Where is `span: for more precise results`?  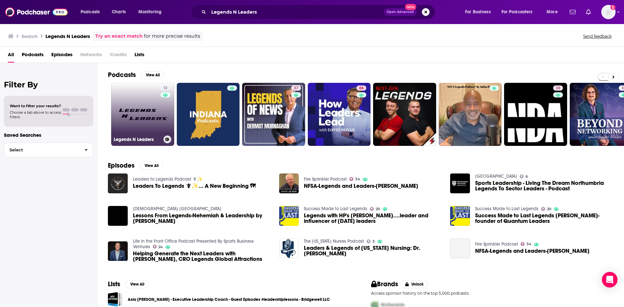 span: for more precise results is located at coordinates (172, 36).